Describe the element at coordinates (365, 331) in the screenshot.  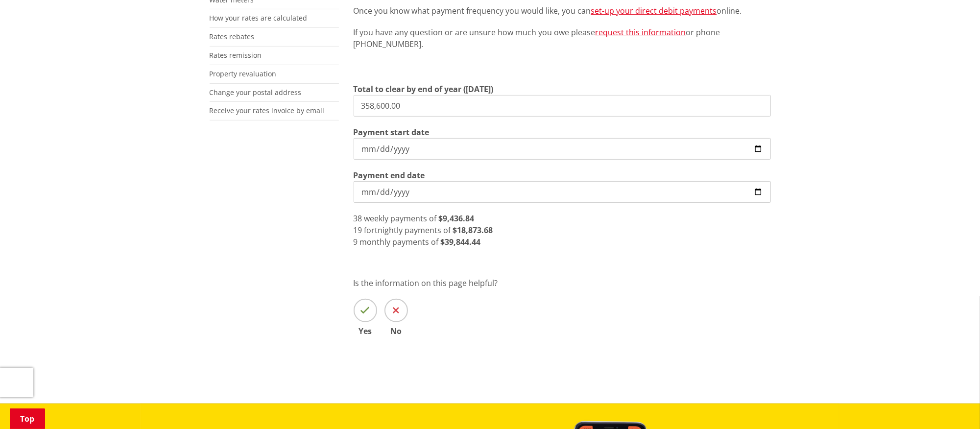
I see `span: Yes` at that location.